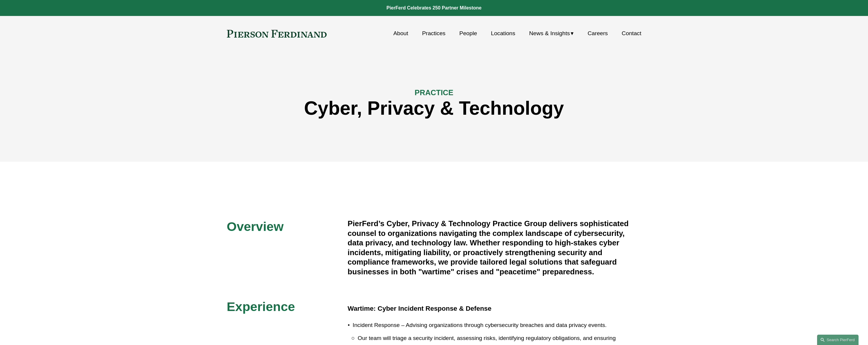 Image resolution: width=868 pixels, height=345 pixels. I want to click on a: Locations, so click(503, 34).